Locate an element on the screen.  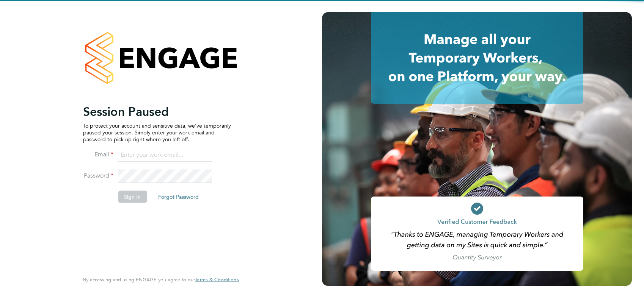
span: By accessing and using ENGAGE you agree to our is located at coordinates (161, 280).